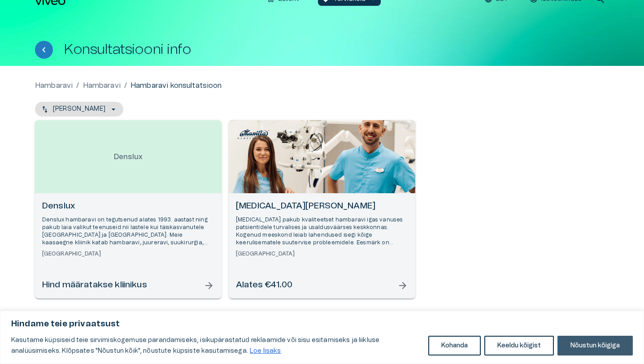  Describe the element at coordinates (44, 50) in the screenshot. I see `button: Tagasi` at that location.